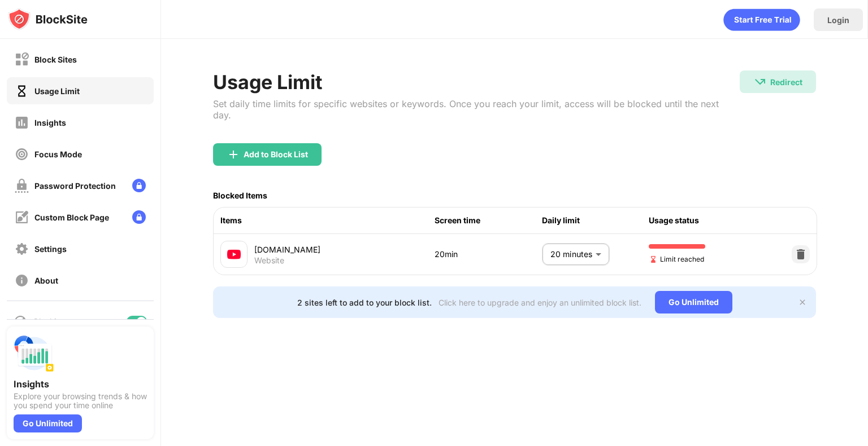 Image resolution: width=868 pixels, height=446 pixels. What do you see at coordinates (786, 82) in the screenshot?
I see `div: Redirect` at bounding box center [786, 82].